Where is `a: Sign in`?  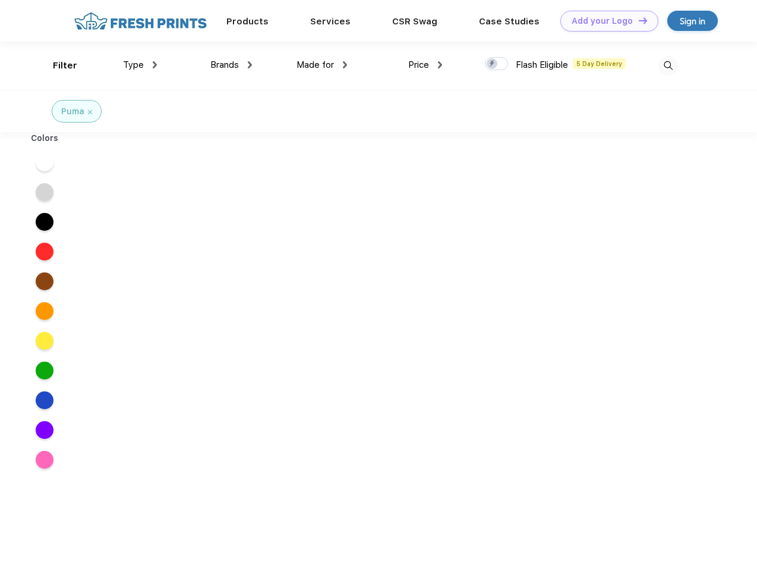 a: Sign in is located at coordinates (692, 21).